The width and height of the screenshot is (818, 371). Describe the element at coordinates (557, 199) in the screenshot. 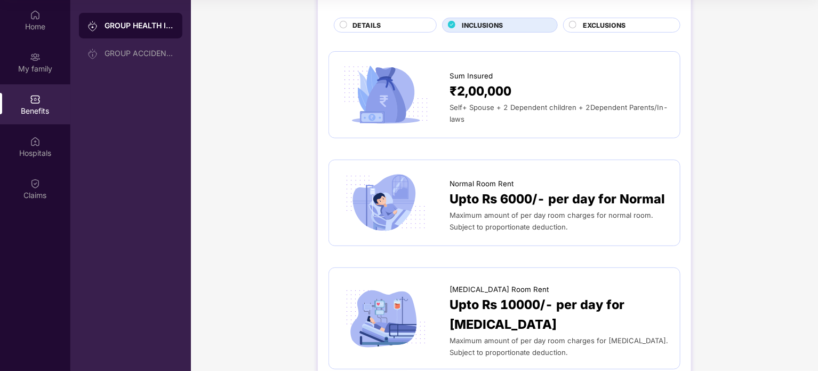

I see `span: Upto Rs 6000/- per day for Normal` at that location.